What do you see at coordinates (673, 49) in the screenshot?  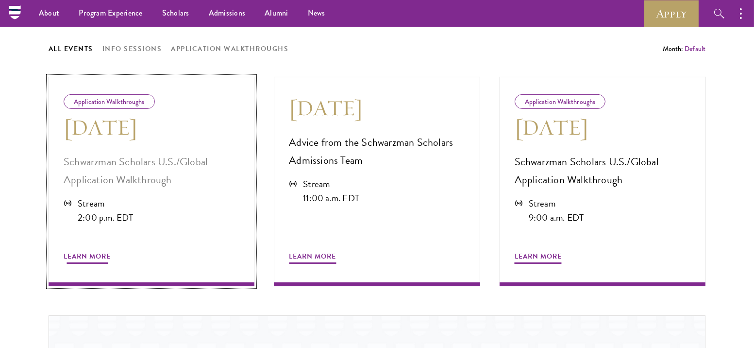 I see `span: Month:` at bounding box center [673, 49].